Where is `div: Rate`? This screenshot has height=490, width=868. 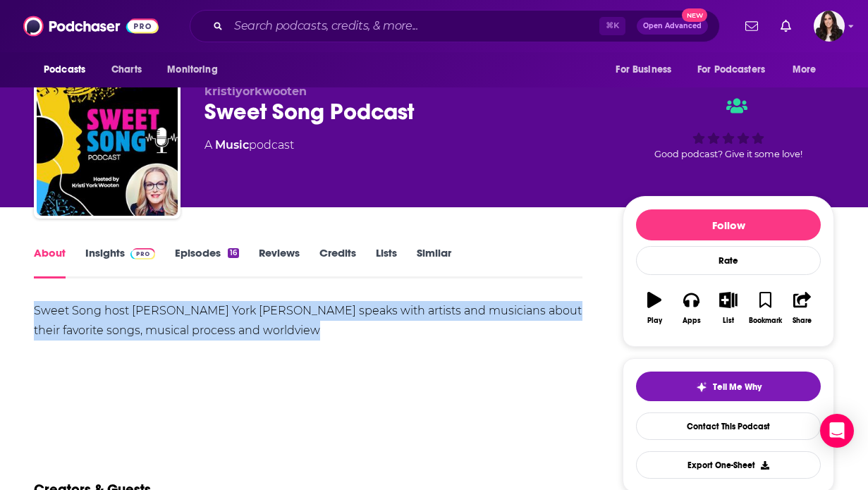 div: Rate is located at coordinates (729, 260).